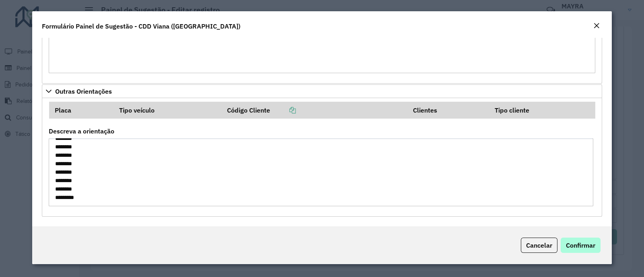 This screenshot has height=277, width=644. I want to click on th: Código Cliente, so click(314, 111).